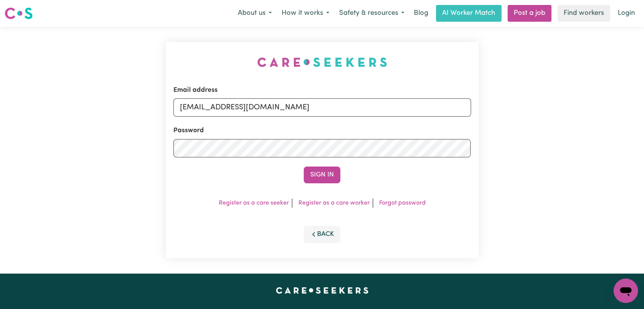  I want to click on a: AI Worker Match, so click(468, 14).